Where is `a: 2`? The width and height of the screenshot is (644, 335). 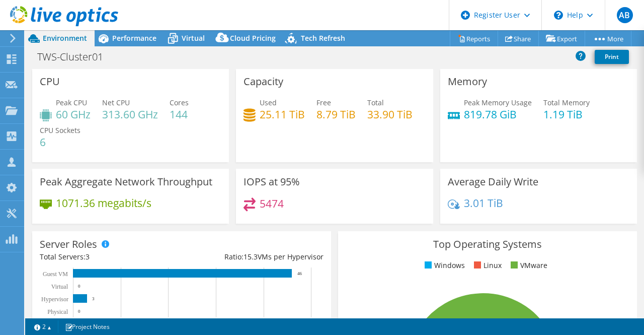 a: 2 is located at coordinates (43, 326).